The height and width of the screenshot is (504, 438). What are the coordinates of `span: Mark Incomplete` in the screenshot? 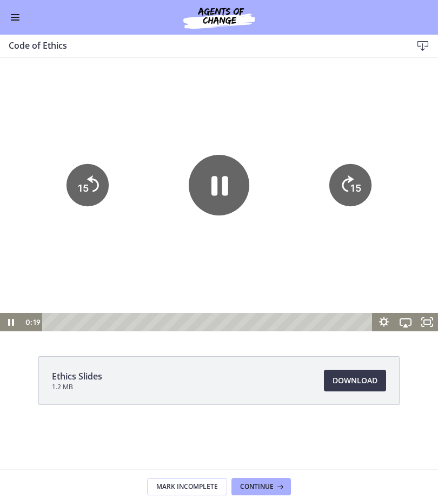 It's located at (187, 486).